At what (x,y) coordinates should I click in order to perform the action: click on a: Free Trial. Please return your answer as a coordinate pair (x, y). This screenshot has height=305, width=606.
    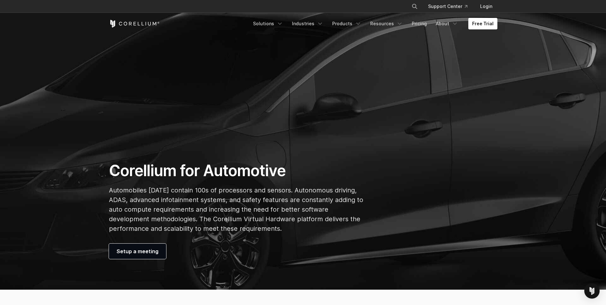
    Looking at the image, I should click on (482, 24).